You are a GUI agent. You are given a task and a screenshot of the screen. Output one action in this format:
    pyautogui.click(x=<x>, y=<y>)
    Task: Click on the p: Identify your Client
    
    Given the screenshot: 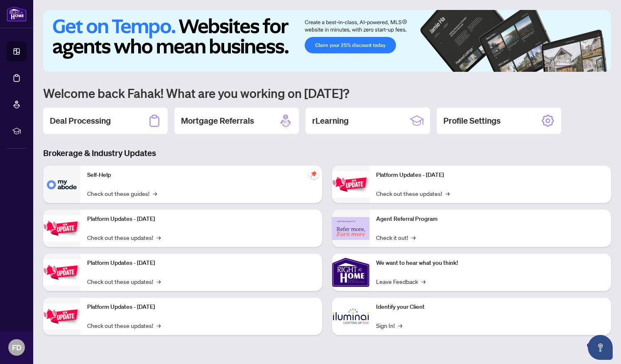 What is the action you would take?
    pyautogui.click(x=491, y=307)
    